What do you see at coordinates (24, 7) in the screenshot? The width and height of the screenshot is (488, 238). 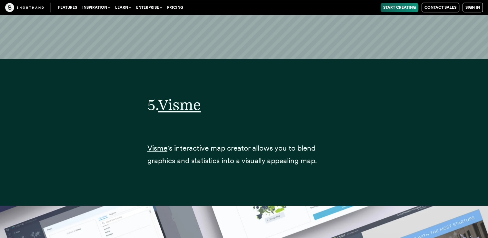 I see `img: The Craft` at bounding box center [24, 7].